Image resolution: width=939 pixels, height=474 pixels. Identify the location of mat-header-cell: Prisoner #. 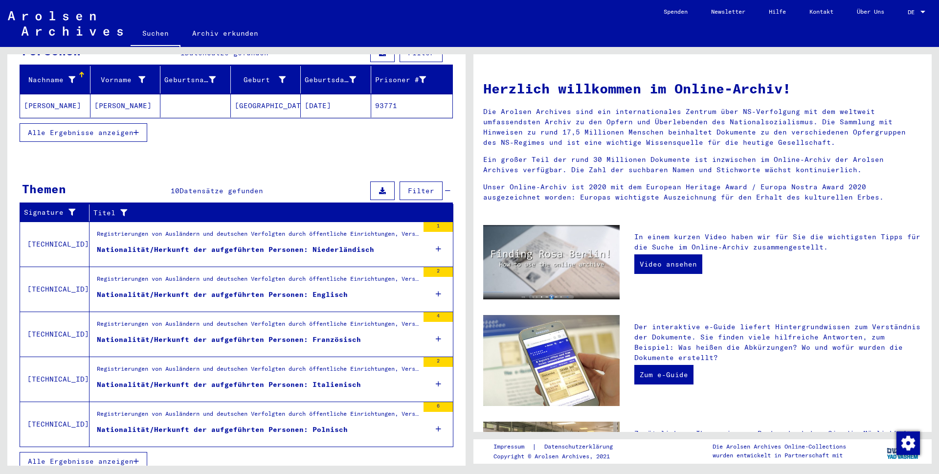
(412, 80).